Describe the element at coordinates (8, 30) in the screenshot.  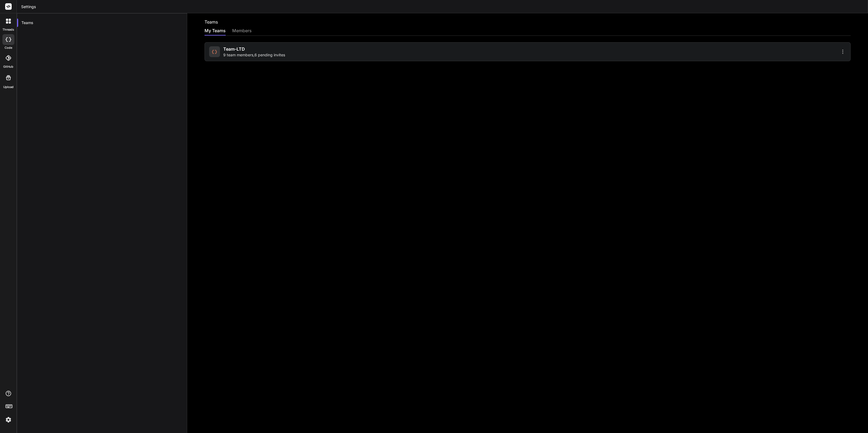
I see `label: threads` at that location.